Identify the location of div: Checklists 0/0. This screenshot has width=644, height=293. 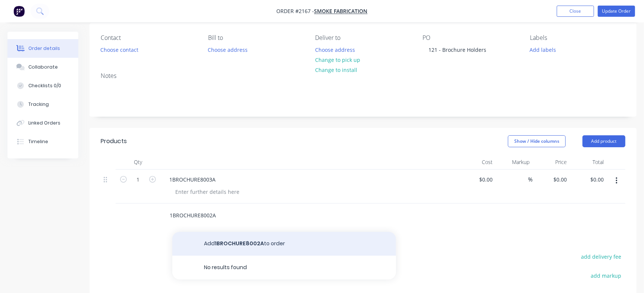
(45, 86).